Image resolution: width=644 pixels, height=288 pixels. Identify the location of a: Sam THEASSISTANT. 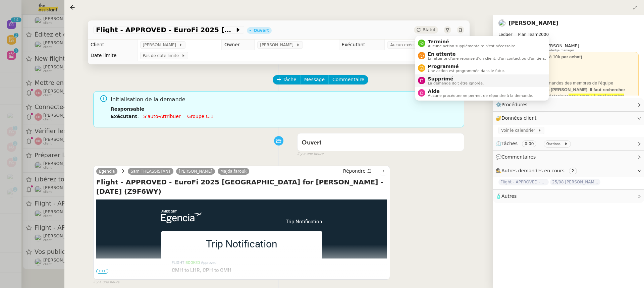
(151, 172).